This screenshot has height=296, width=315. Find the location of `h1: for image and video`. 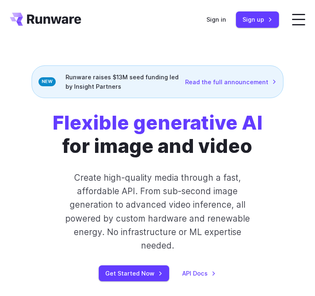

h1: for image and video is located at coordinates (157, 135).